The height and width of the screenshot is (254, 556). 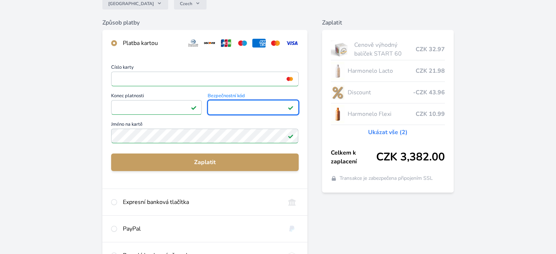 I want to click on span: CZK 32.97, so click(x=430, y=49).